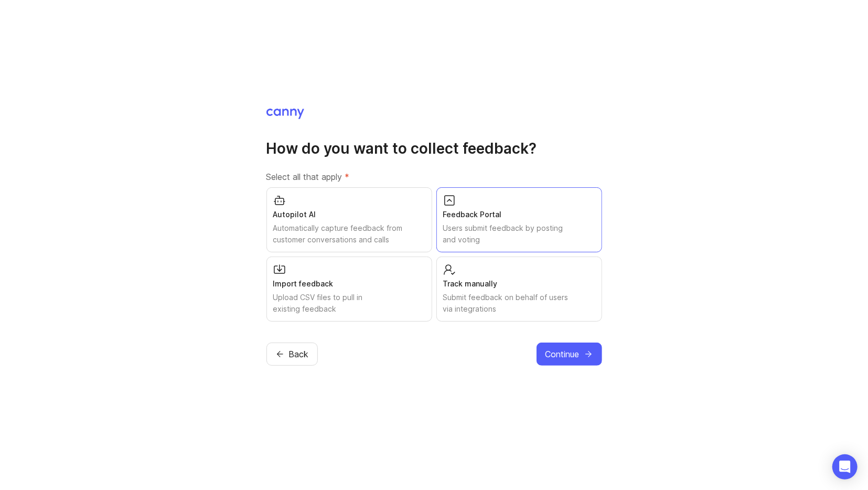 The width and height of the screenshot is (868, 490). I want to click on div: Upload CSV files to pull in existing feedback, so click(349, 303).